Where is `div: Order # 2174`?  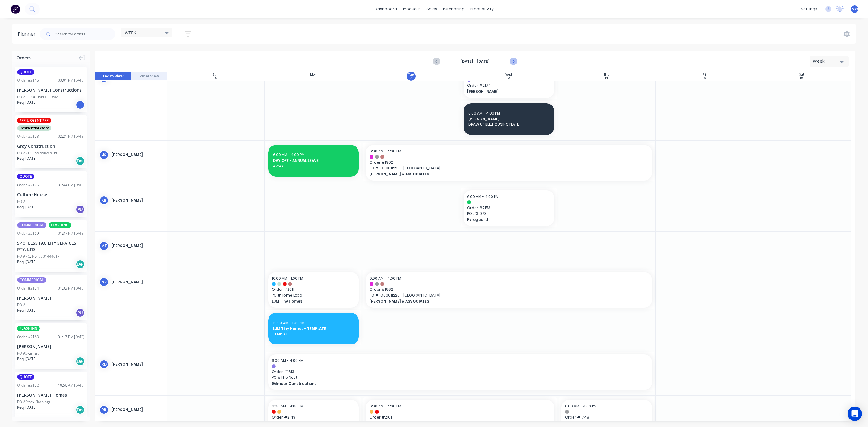
div: Order # 2174 is located at coordinates (28, 288).